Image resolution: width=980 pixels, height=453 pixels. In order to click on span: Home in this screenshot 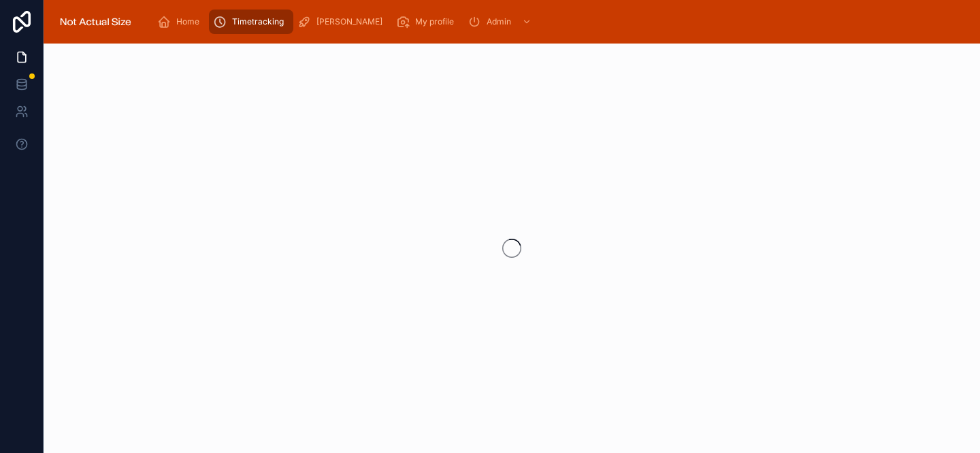, I will do `click(188, 22)`.